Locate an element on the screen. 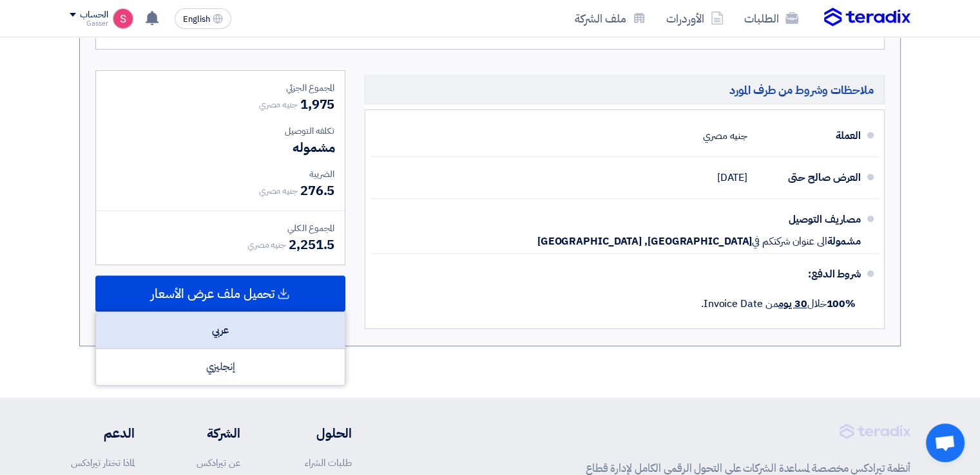  div: Gasser is located at coordinates (88, 23).